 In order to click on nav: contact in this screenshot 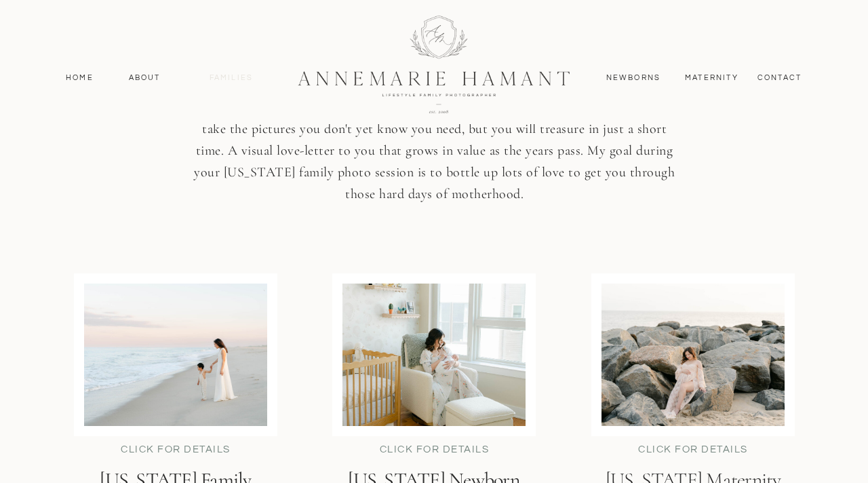, I will do `click(780, 78)`.